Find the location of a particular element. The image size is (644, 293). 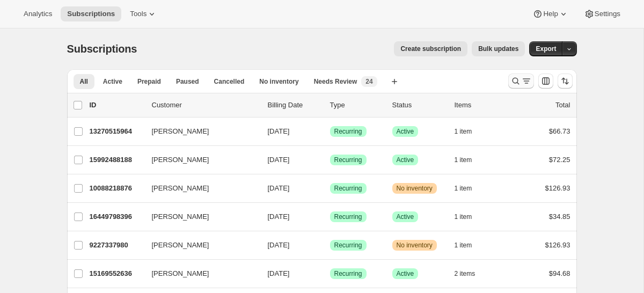

span: Analytics is located at coordinates (38, 14).